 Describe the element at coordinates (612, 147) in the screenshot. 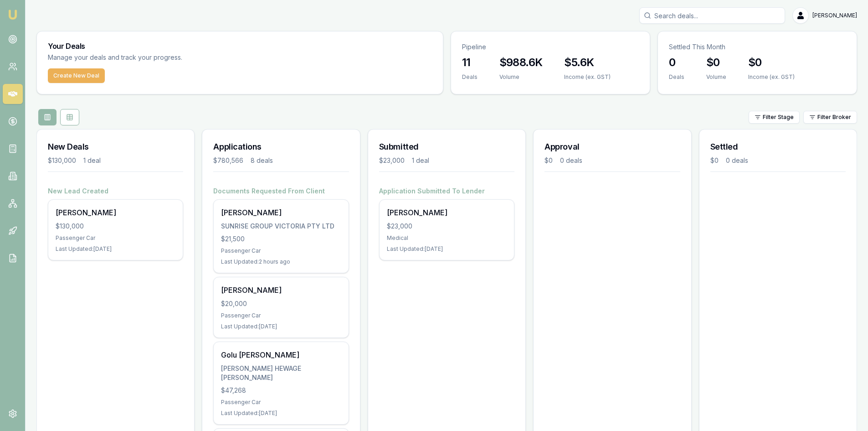

I see `h3: Approval` at that location.